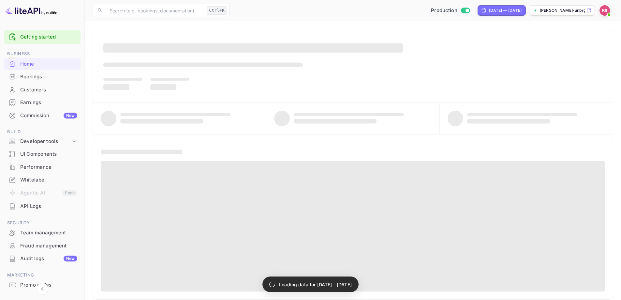 This screenshot has width=621, height=300. What do you see at coordinates (42, 64) in the screenshot?
I see `a: Home` at bounding box center [42, 64].